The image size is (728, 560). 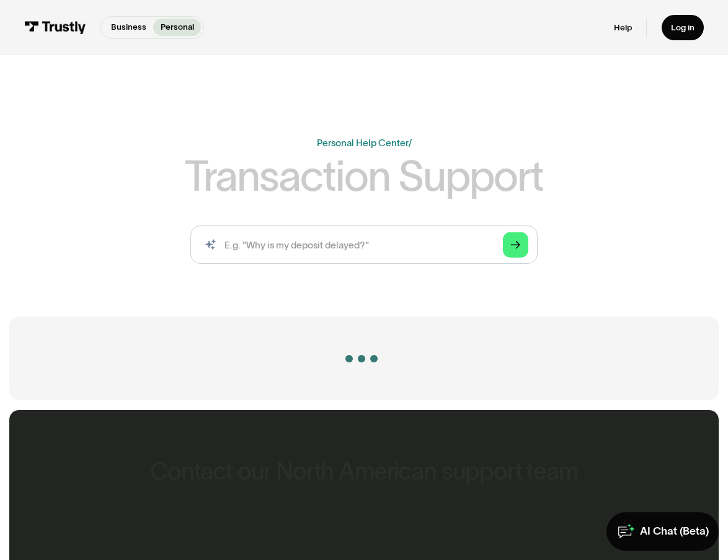 What do you see at coordinates (364, 245) in the screenshot?
I see `form: Search` at bounding box center [364, 245].